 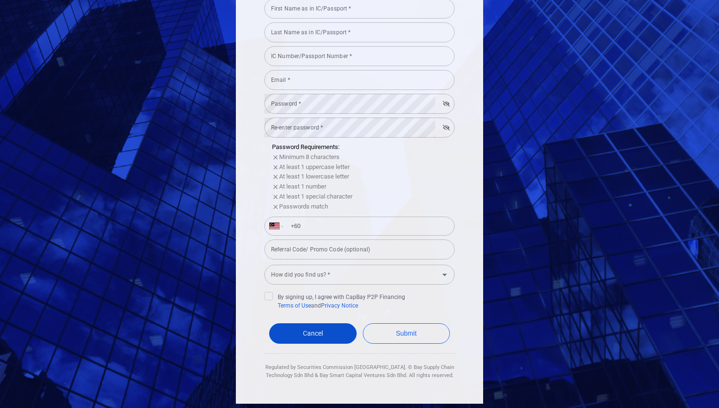 What do you see at coordinates (313, 333) in the screenshot?
I see `span: Cancel` at bounding box center [313, 333].